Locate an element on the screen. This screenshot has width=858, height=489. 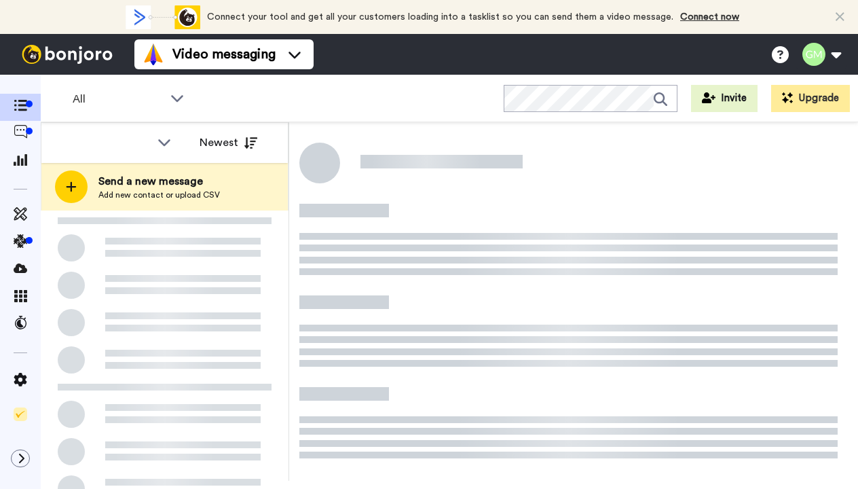
div: animation is located at coordinates (163, 17).